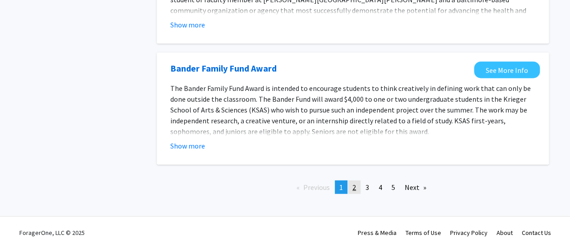 This screenshot has height=248, width=570. What do you see at coordinates (341, 187) in the screenshot?
I see `span: 1` at bounding box center [341, 187].